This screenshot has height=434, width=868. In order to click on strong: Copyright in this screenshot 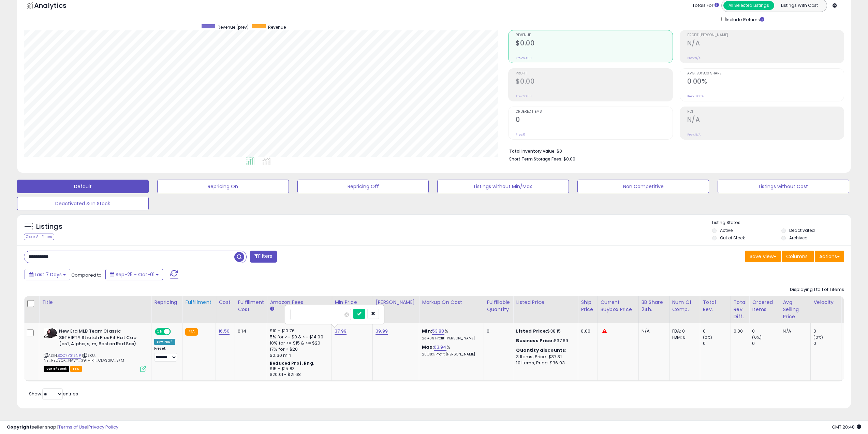, I will do `click(19, 427)`.